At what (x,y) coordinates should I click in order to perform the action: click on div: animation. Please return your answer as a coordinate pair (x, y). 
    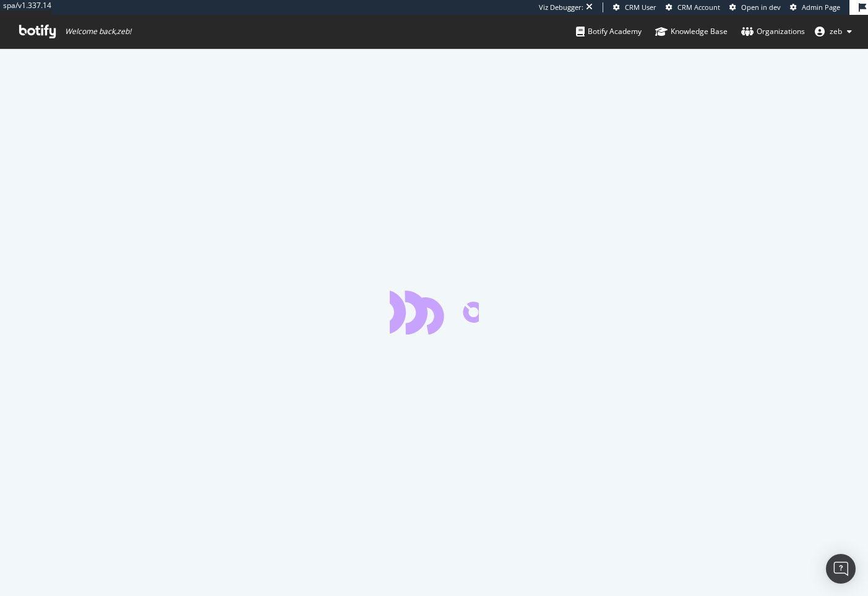
    Looking at the image, I should click on (434, 312).